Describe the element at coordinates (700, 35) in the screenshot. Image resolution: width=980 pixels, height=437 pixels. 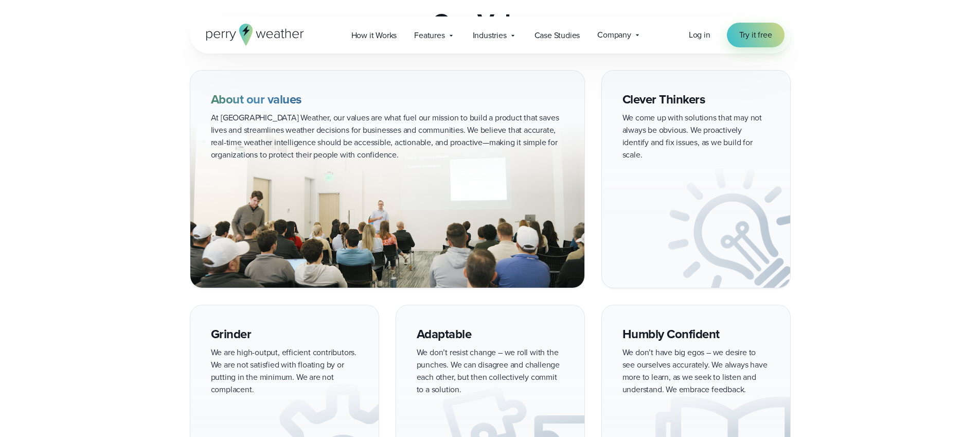
I see `span: Log in` at that location.